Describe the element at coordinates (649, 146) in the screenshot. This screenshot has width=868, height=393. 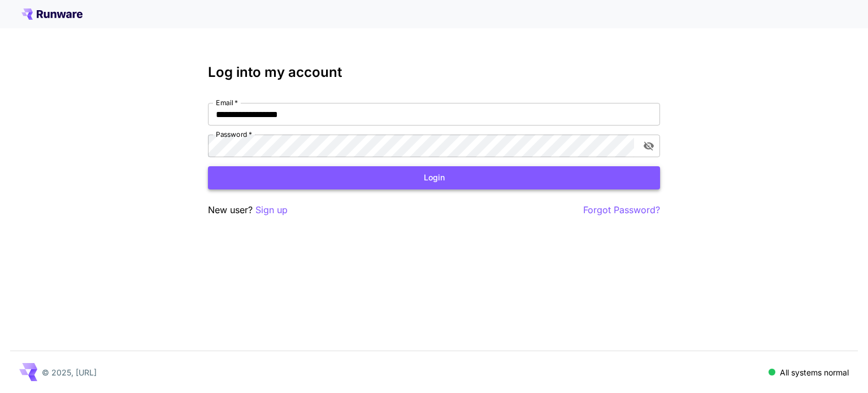
I see `button: toggle password visibility` at that location.